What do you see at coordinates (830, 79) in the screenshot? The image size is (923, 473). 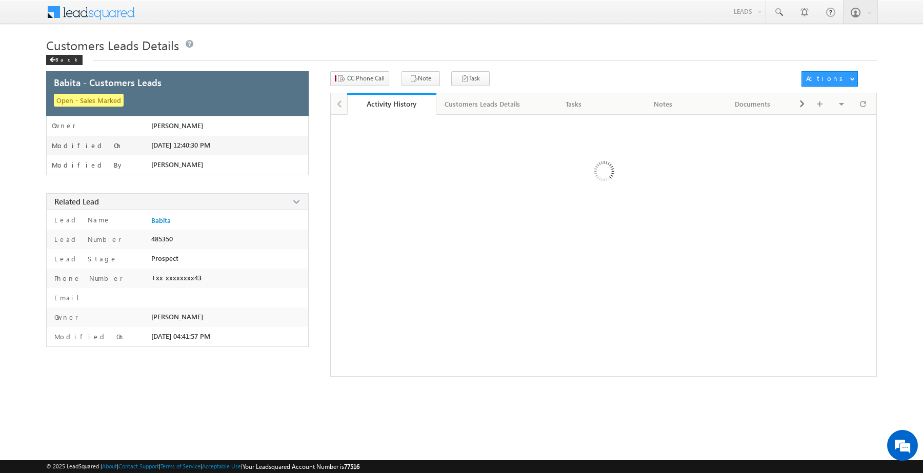 I see `button: Actions` at bounding box center [830, 79].